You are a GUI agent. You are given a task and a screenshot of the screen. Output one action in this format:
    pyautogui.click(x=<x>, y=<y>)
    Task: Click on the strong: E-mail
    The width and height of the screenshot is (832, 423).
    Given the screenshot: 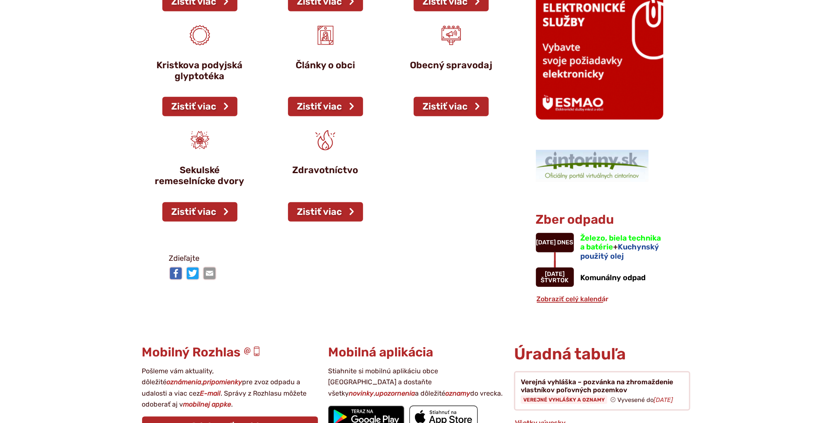 What is the action you would take?
    pyautogui.click(x=210, y=393)
    